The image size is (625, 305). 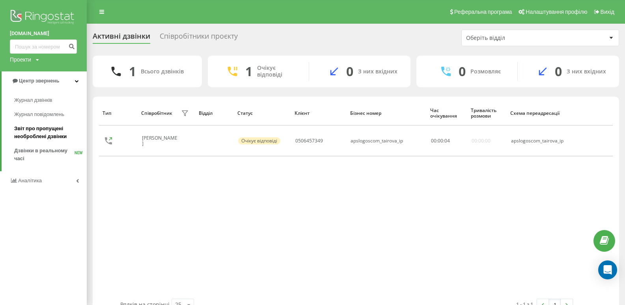 I want to click on div: Клієнт, so click(x=318, y=113).